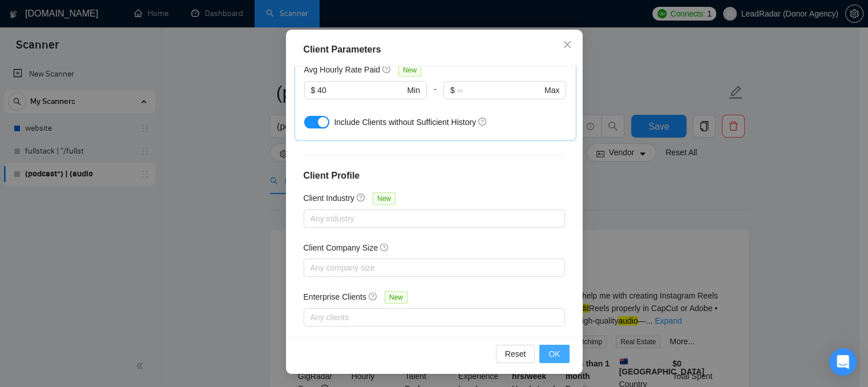 The image size is (868, 387). Describe the element at coordinates (413, 90) in the screenshot. I see `span: Min` at that location.